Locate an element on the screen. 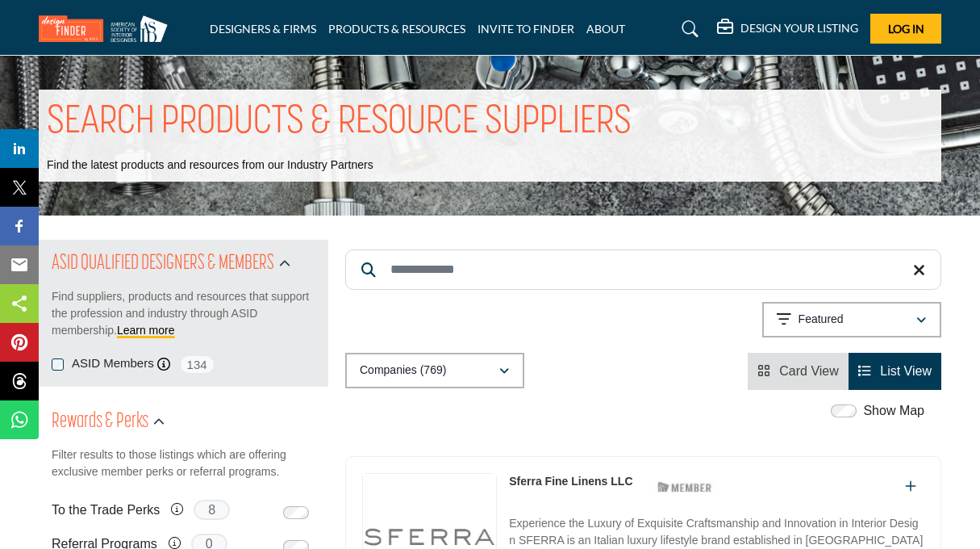  label: To the Trade Perks is located at coordinates (106, 509).